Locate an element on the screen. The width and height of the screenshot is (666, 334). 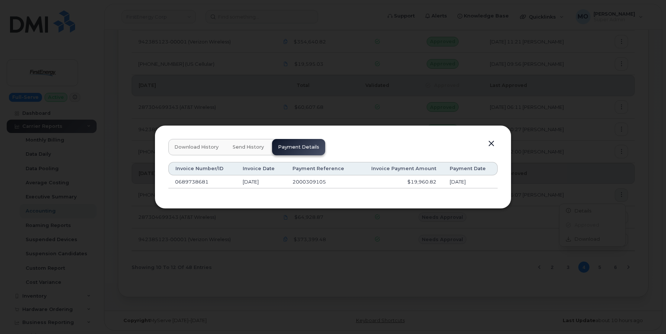
td: 2000309105 is located at coordinates (322, 182).